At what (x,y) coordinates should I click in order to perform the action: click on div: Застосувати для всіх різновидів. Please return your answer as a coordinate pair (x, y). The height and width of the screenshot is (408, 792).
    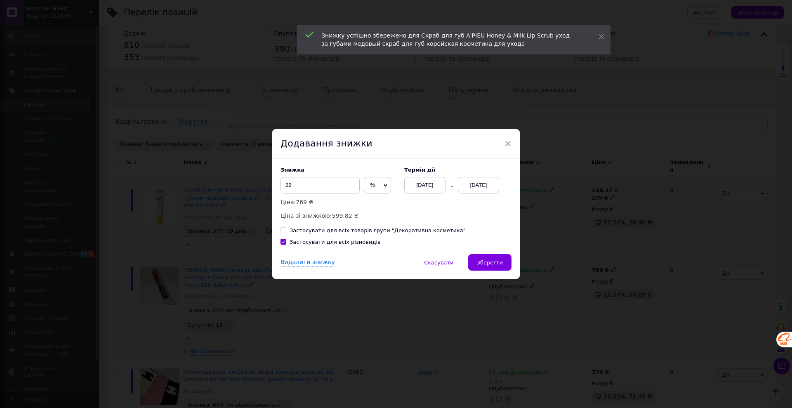
    Looking at the image, I should click on (335, 242).